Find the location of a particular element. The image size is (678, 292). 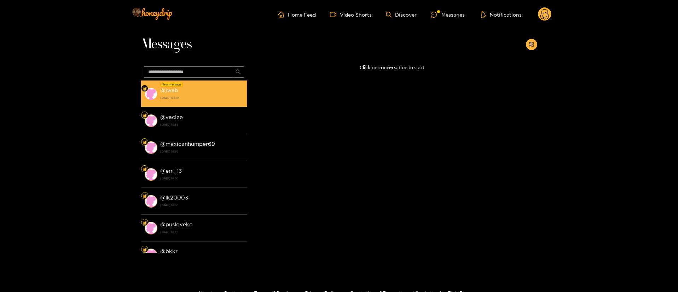

button: Notifications is located at coordinates (501, 14).